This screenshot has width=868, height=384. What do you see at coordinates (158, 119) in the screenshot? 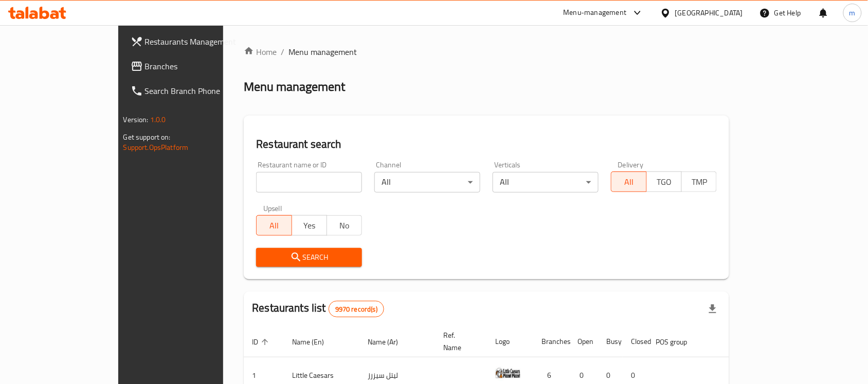
I see `span: 1.0.0` at bounding box center [158, 119].